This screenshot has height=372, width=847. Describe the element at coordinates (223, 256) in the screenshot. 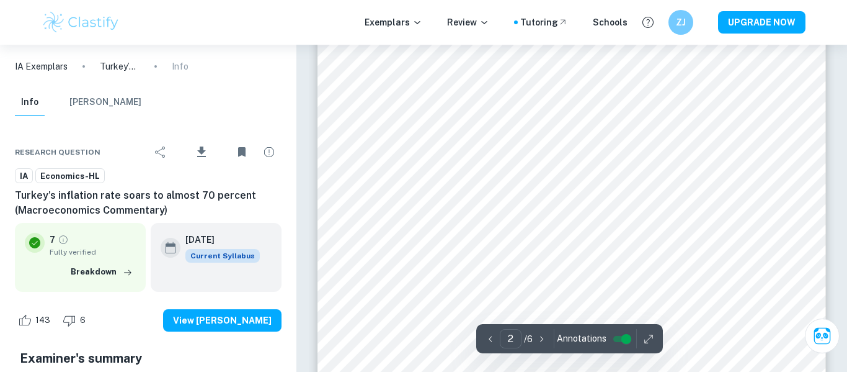

I see `span: Current Syllabus` at that location.